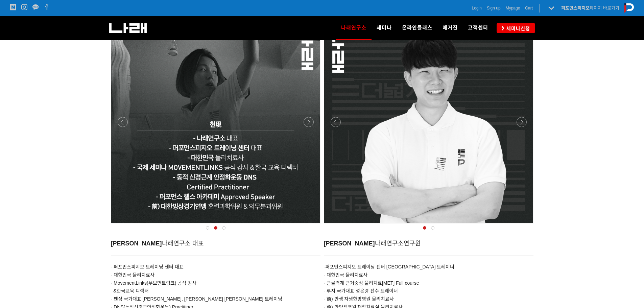 This screenshot has width=644, height=308. I want to click on span: 온라인클래스, so click(417, 28).